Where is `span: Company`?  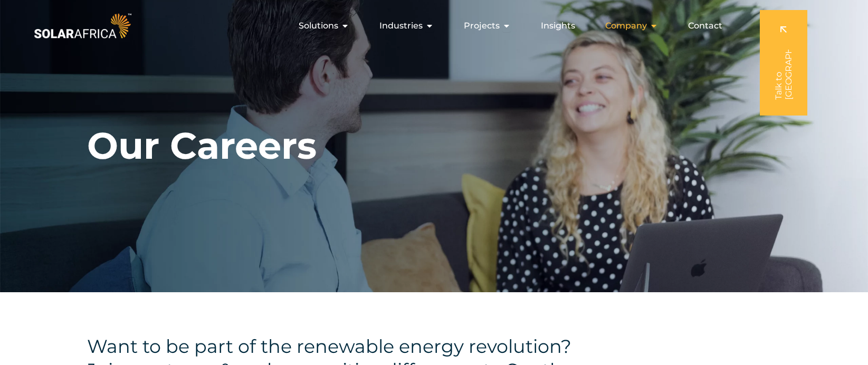
span: Company is located at coordinates (626, 26).